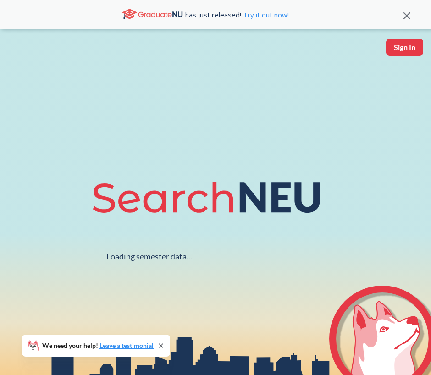  Describe the element at coordinates (237, 15) in the screenshot. I see `span: has just released!` at that location.